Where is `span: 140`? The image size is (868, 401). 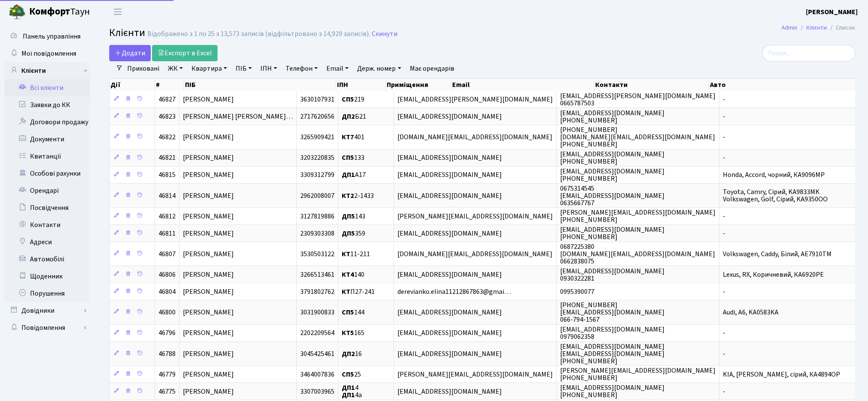
span: 140 is located at coordinates (353, 275).